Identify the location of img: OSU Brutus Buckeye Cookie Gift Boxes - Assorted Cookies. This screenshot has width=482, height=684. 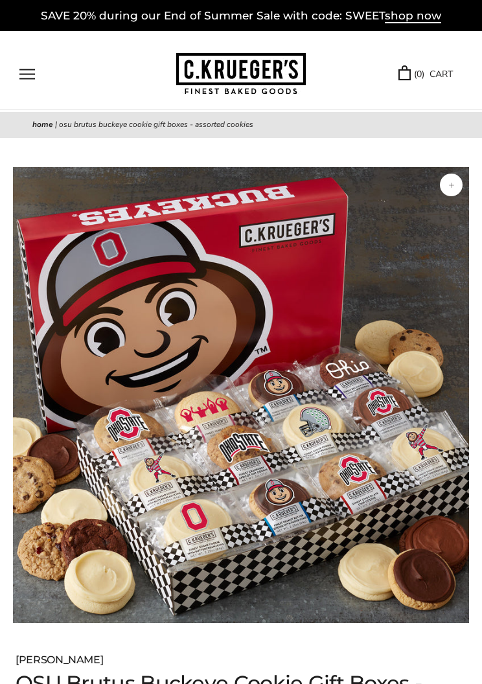
(241, 395).